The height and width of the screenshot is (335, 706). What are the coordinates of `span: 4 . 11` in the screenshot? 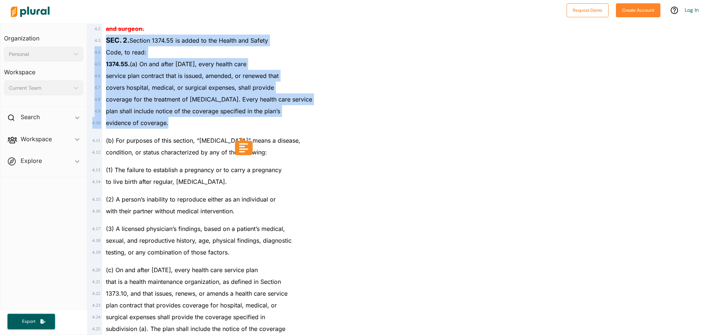 It's located at (96, 141).